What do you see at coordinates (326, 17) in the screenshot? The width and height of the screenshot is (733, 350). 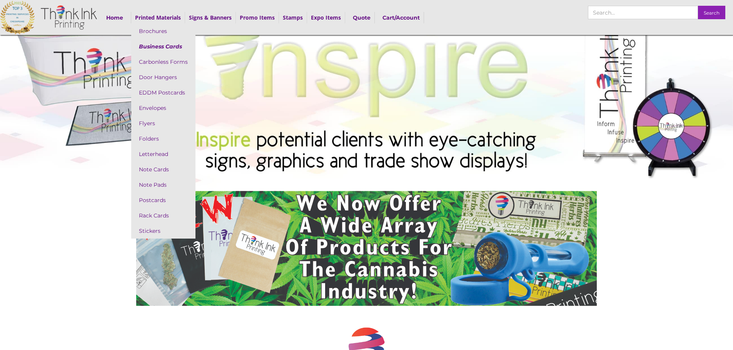 I see `strong: Expo Items` at bounding box center [326, 17].